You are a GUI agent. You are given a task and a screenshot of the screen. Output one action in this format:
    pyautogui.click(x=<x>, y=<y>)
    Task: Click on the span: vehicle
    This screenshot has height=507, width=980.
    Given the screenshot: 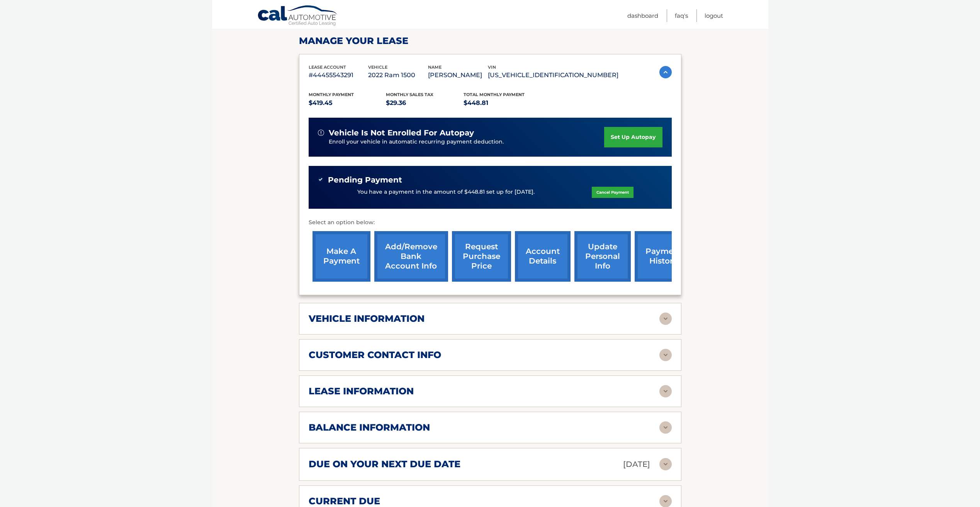 What is the action you would take?
    pyautogui.click(x=378, y=67)
    